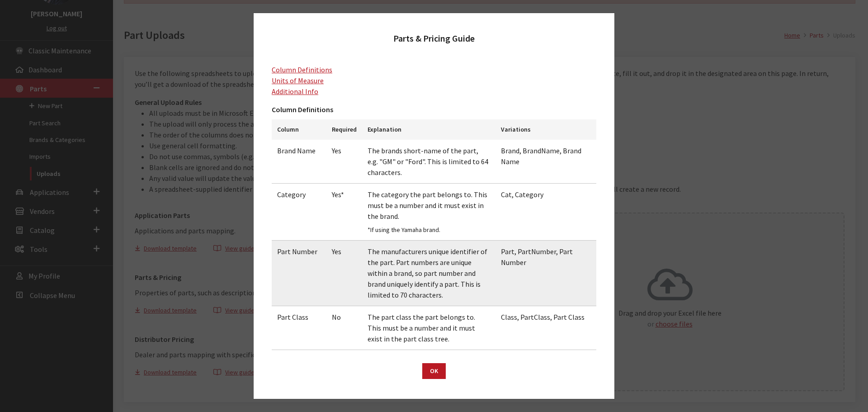 This screenshot has height=412, width=868. I want to click on h3: Column Definitions, so click(434, 110).